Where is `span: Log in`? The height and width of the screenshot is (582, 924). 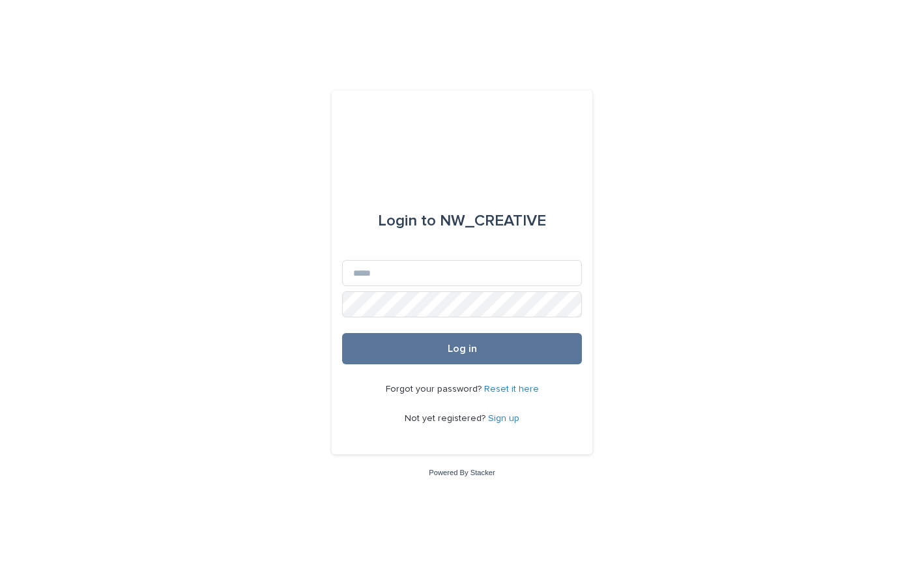
span: Log in is located at coordinates (462, 349).